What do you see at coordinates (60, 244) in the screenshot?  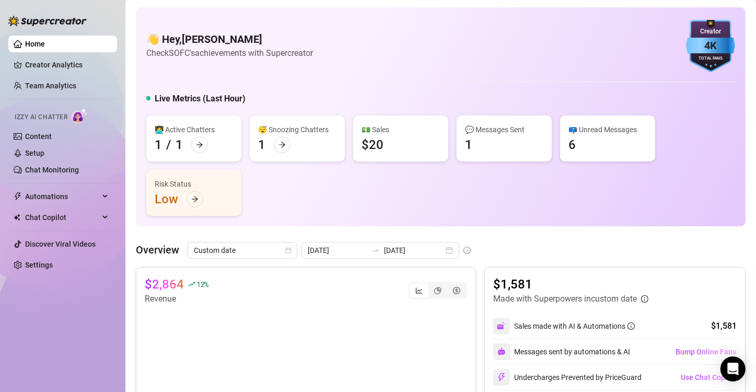 I see `a: Discover Viral Videos` at bounding box center [60, 244].